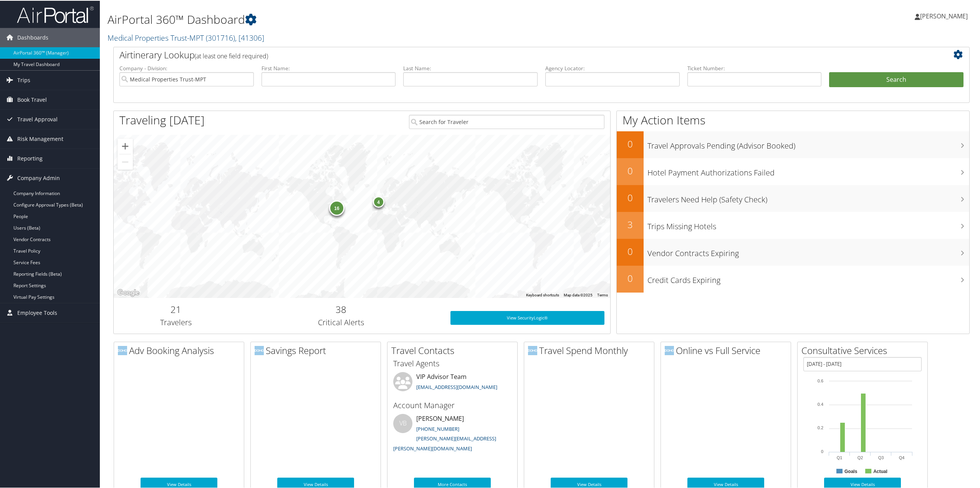 The width and height of the screenshot is (980, 488). What do you see at coordinates (793, 278) in the screenshot?
I see `a: 0Credit Cards Expiring` at bounding box center [793, 278].